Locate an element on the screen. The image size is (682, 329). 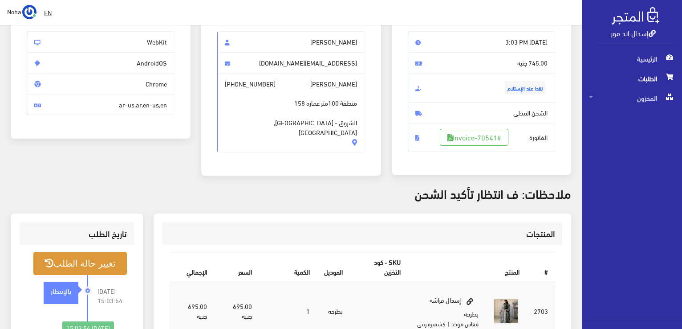
span: ar-us,ar,en-us,en is located at coordinates (101, 105).